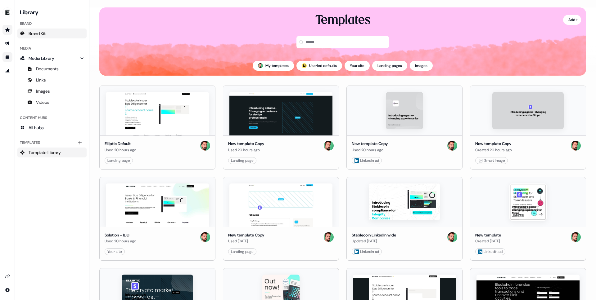 The height and width of the screenshot is (300, 596). Describe the element at coordinates (37, 33) in the screenshot. I see `span: Brand Kit` at that location.